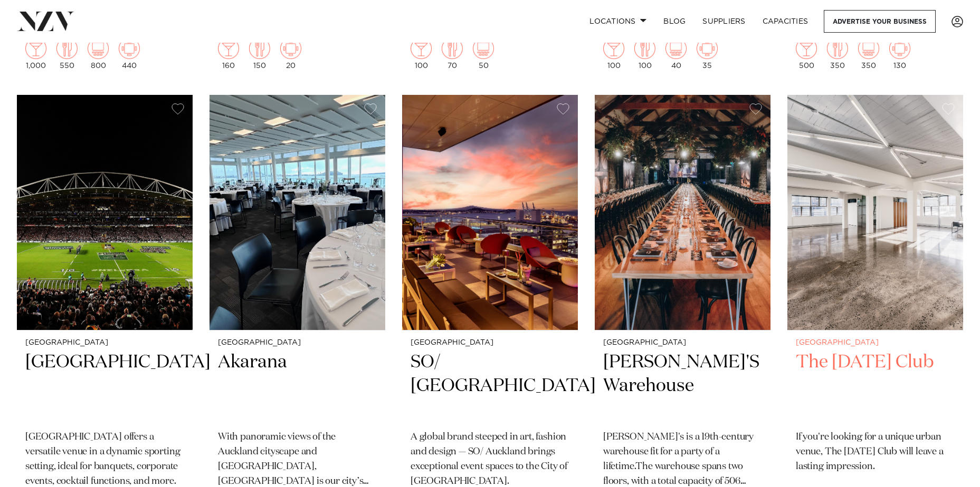  I want to click on div: 50, so click(483, 54).